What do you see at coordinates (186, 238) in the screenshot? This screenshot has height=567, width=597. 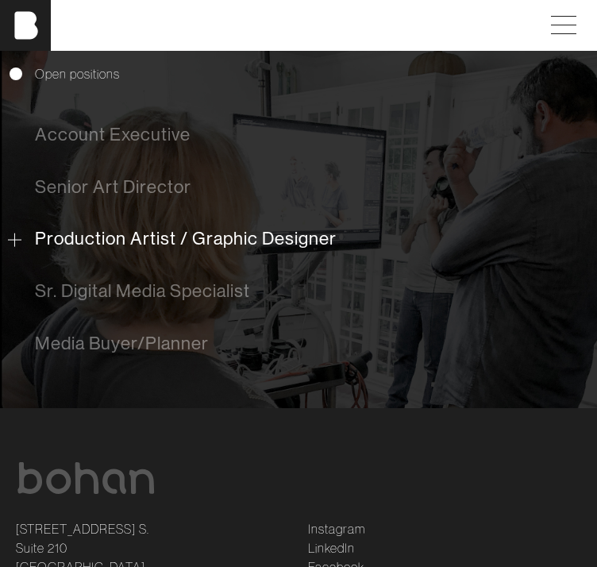 I see `span: Production Artist / Graphic Designer` at bounding box center [186, 238].